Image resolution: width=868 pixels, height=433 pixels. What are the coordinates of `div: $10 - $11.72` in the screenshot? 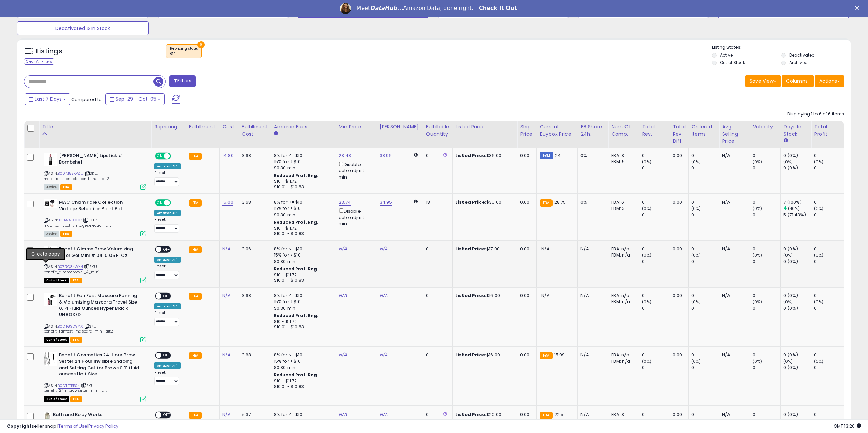 It's located at (302, 182).